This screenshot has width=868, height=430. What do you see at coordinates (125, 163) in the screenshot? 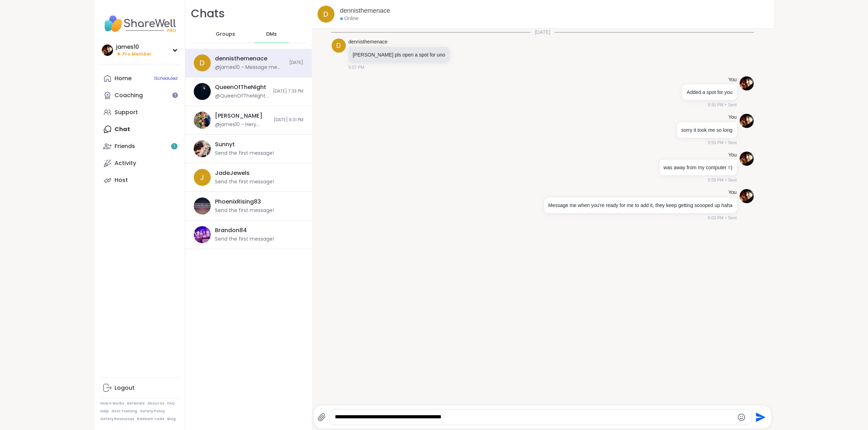
I see `div: Activity` at bounding box center [125, 163].